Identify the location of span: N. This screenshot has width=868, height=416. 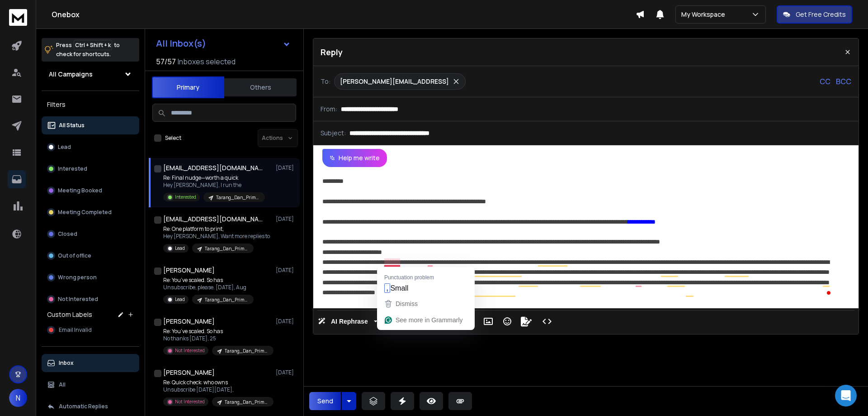
(18, 398).